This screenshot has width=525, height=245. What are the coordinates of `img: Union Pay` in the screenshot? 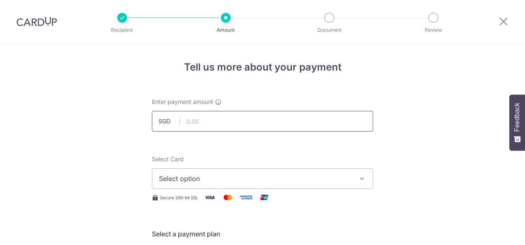 It's located at (264, 197).